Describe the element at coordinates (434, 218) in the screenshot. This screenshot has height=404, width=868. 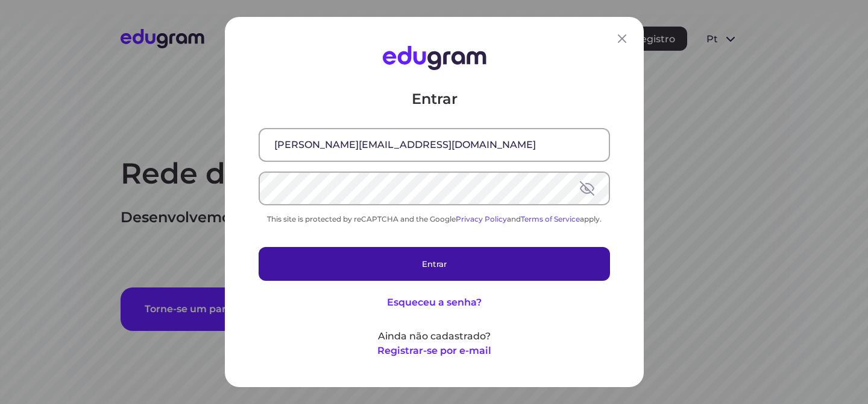
I see `div: This site is protected by reCAPTCHA and the Google and apply.` at that location.